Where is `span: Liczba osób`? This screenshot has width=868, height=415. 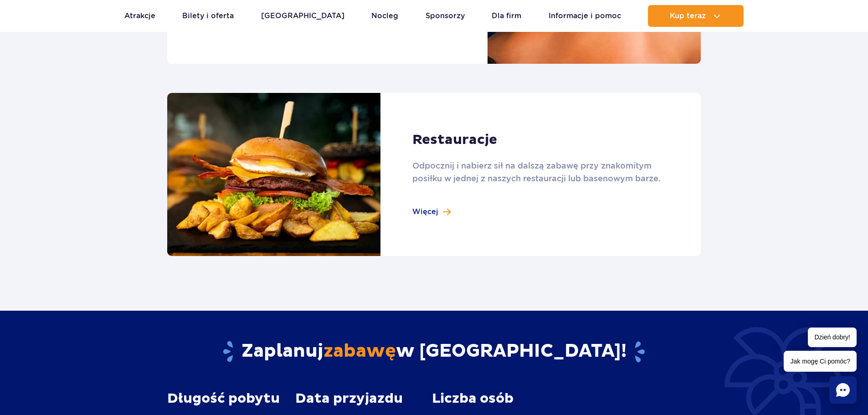
span: Liczba osób is located at coordinates (472, 398).